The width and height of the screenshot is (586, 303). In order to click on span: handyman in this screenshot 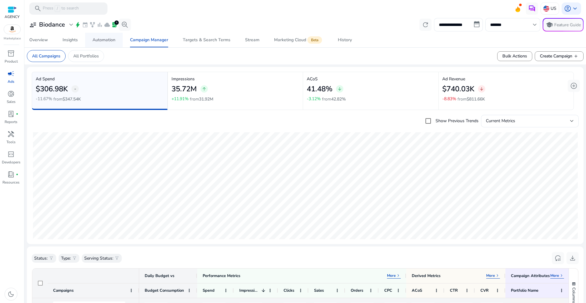, I will do `click(11, 134)`.